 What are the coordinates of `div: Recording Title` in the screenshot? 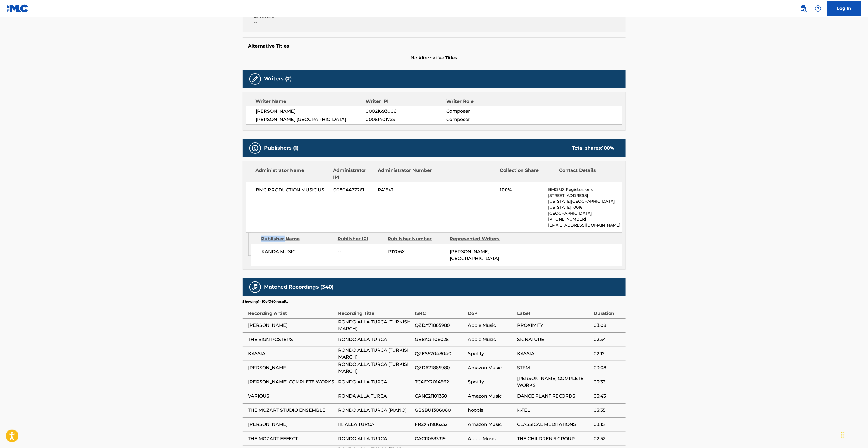 It's located at (375, 310).